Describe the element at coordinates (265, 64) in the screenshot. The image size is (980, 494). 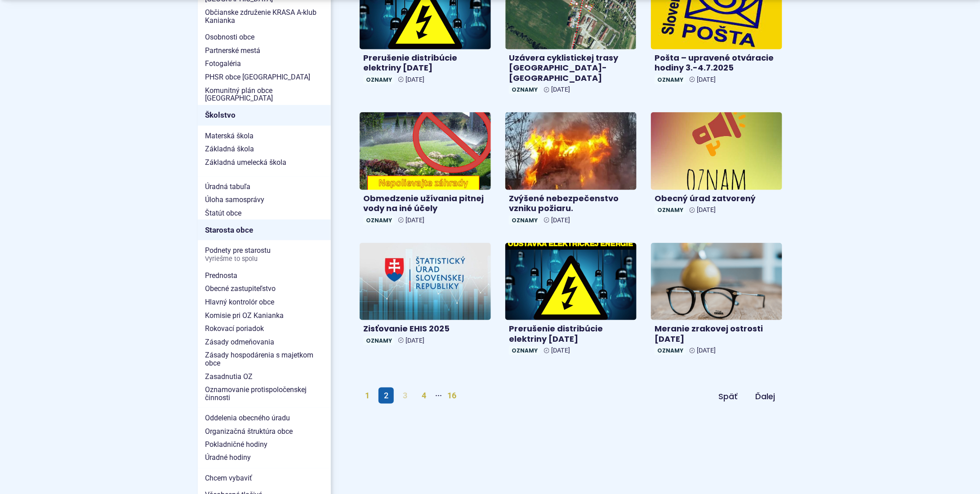
I see `span: Fotogaléria` at that location.